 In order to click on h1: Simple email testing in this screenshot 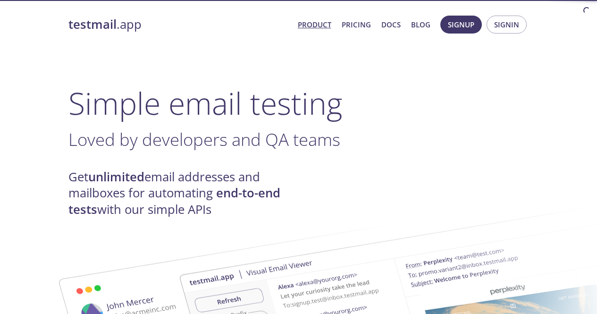, I will do `click(299, 103)`.